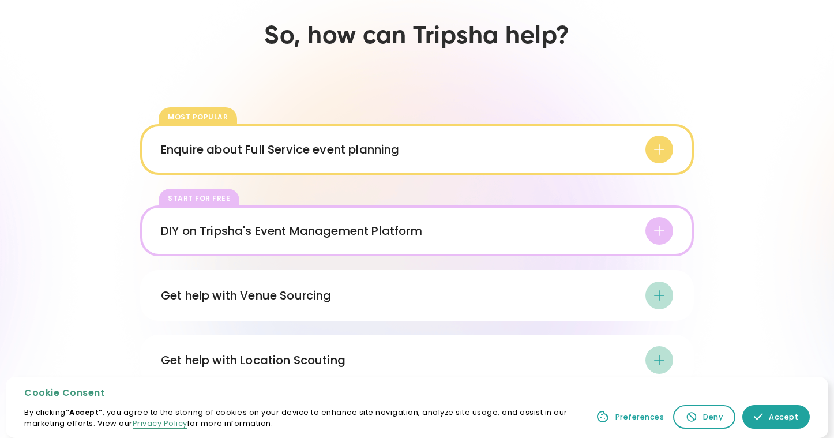 The height and width of the screenshot is (438, 834). What do you see at coordinates (84, 412) in the screenshot?
I see `strong: “Accept”` at bounding box center [84, 412].